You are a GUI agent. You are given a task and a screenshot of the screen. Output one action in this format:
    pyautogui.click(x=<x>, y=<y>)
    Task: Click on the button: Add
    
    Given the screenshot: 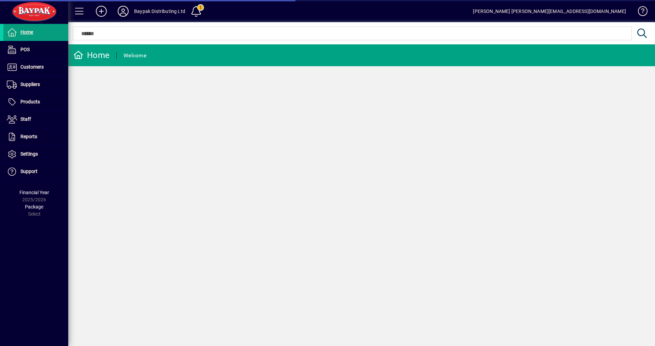 What is the action you would take?
    pyautogui.click(x=101, y=11)
    